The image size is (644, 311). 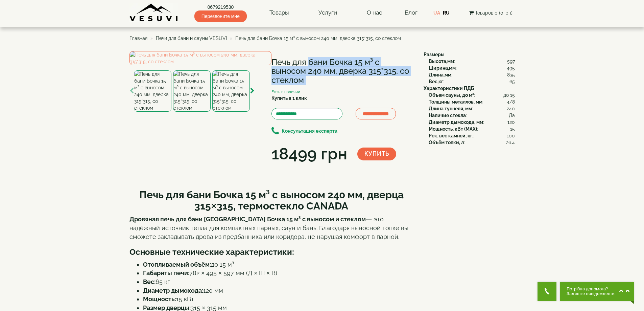 I want to click on a: Блог, so click(x=411, y=12).